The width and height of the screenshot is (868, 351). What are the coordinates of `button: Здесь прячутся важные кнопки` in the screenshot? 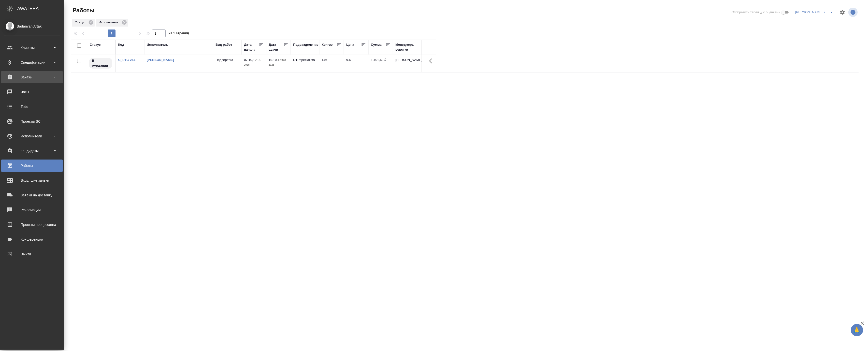 It's located at (432, 61).